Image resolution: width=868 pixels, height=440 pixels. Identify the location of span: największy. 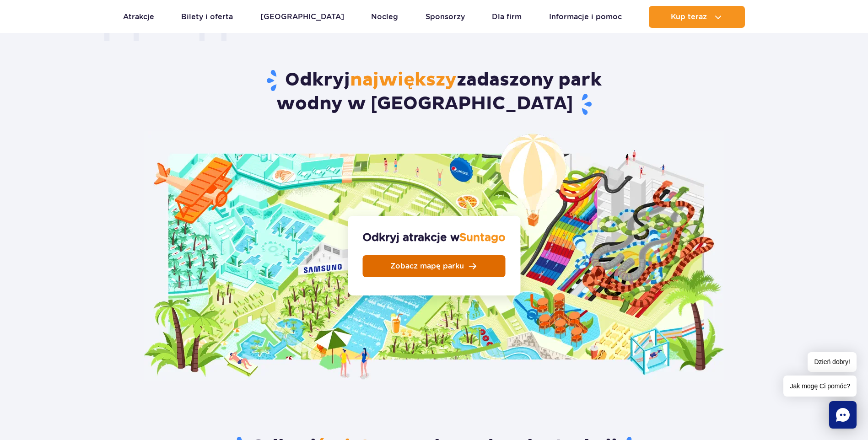
(403, 80).